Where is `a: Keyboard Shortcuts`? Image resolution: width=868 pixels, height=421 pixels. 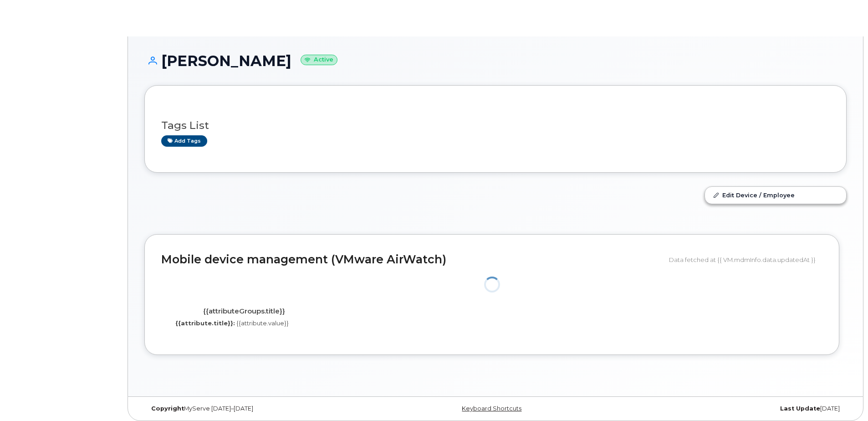 a: Keyboard Shortcuts is located at coordinates (492, 409).